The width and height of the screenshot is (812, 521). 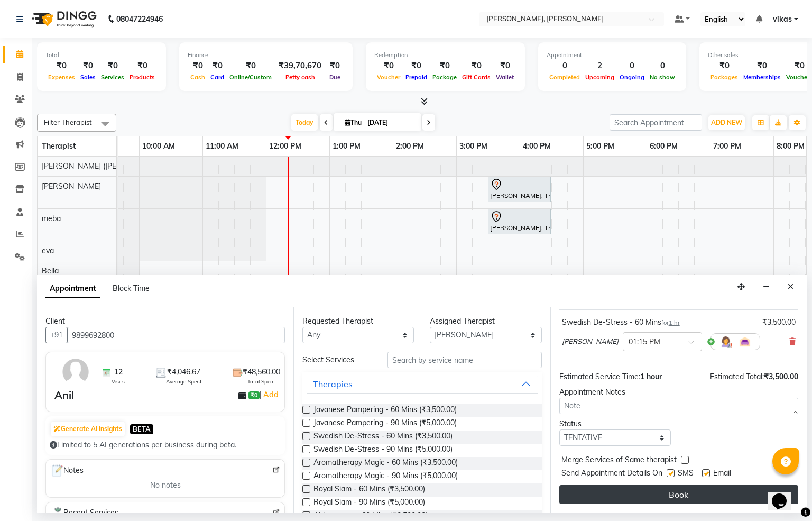 I want to click on div: Swedish De-Stress - 60 Mins, so click(x=621, y=322).